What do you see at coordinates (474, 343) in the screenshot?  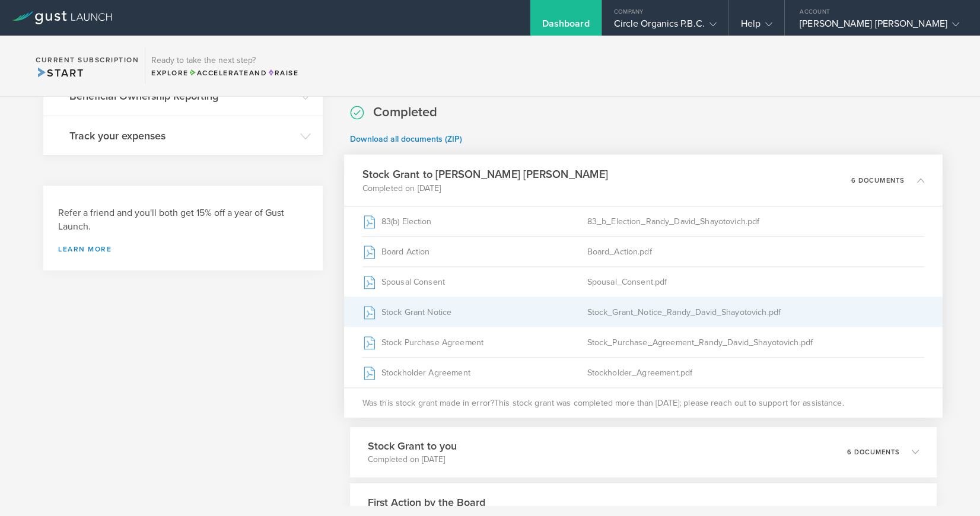 I see `div: Stock Purchase Agreement` at bounding box center [474, 343].